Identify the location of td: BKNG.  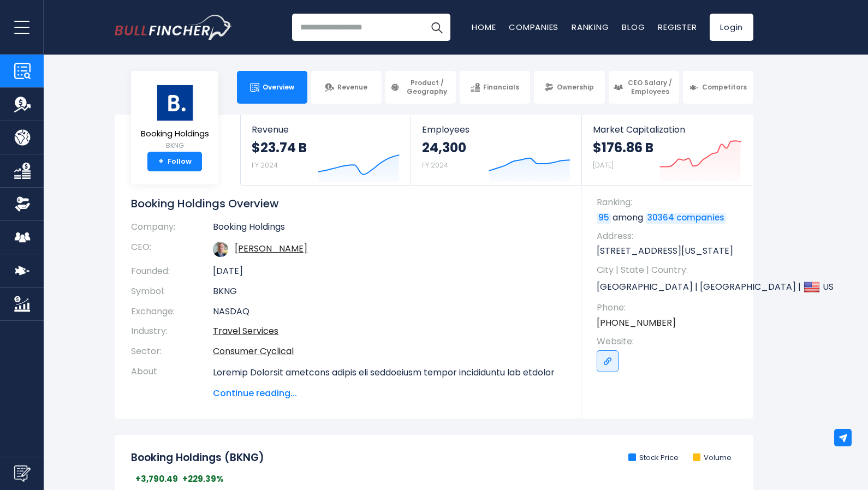
(388, 292).